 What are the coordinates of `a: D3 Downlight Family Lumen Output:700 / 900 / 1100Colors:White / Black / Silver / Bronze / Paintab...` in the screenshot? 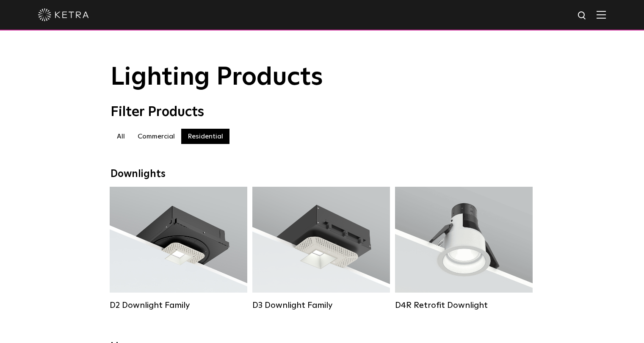 It's located at (321, 250).